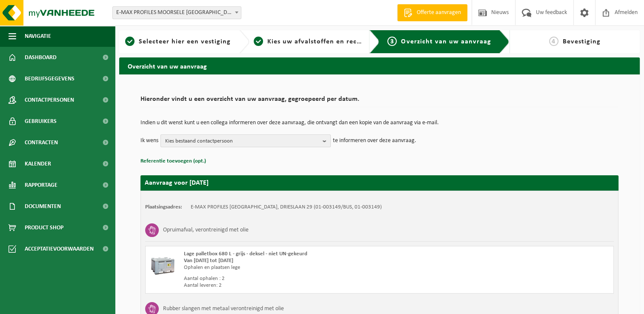 The width and height of the screenshot is (644, 314). What do you see at coordinates (375, 141) in the screenshot?
I see `p: te informeren over deze aanvraag.` at bounding box center [375, 141].